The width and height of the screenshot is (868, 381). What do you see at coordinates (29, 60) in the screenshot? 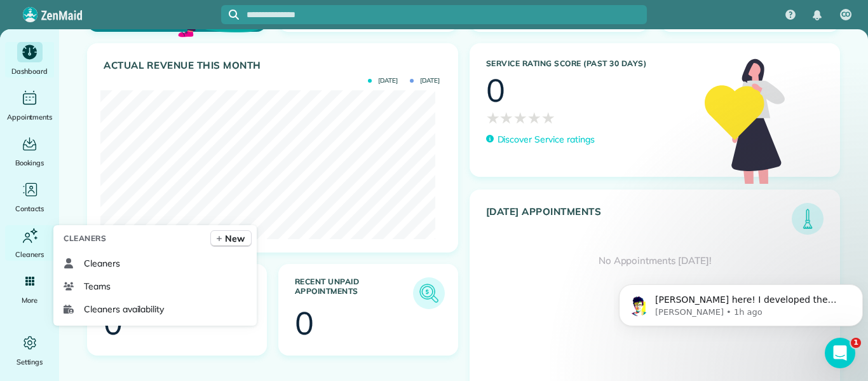
I see `a: Dashboard` at bounding box center [29, 60].